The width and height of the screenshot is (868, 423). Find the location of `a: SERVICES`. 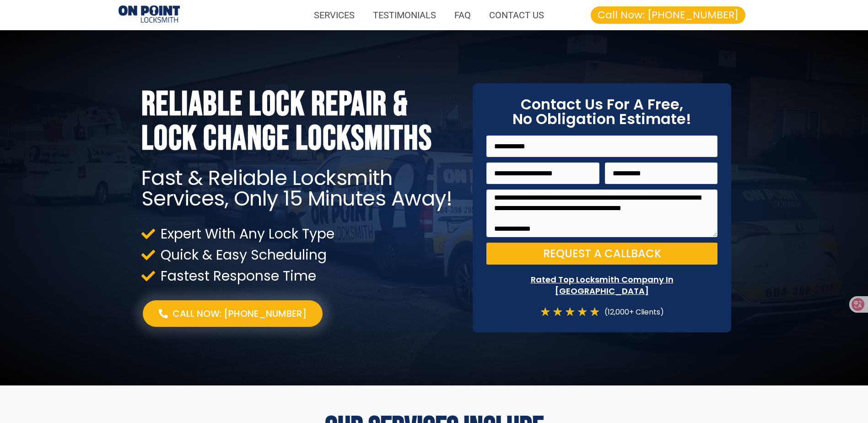

a: SERVICES is located at coordinates (334, 15).